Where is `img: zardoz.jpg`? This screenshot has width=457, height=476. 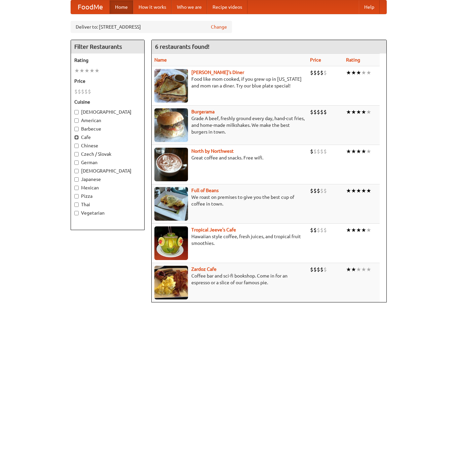 img: zardoz.jpg is located at coordinates (171, 283).